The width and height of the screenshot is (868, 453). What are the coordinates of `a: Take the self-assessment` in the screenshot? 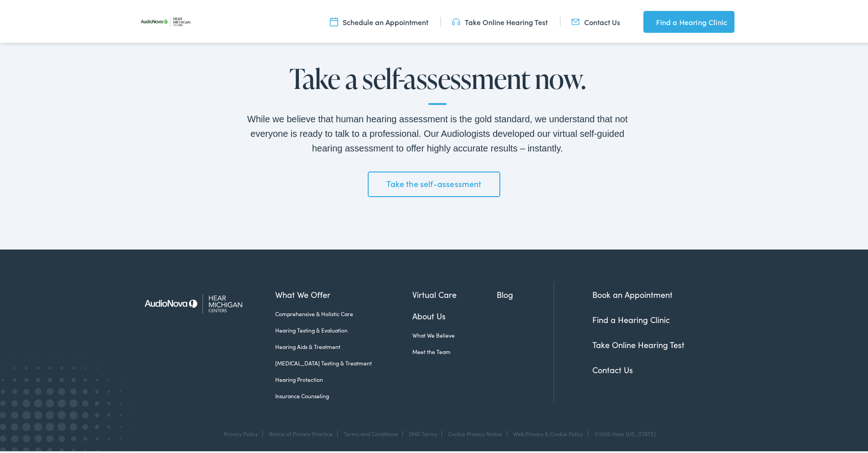 It's located at (434, 182).